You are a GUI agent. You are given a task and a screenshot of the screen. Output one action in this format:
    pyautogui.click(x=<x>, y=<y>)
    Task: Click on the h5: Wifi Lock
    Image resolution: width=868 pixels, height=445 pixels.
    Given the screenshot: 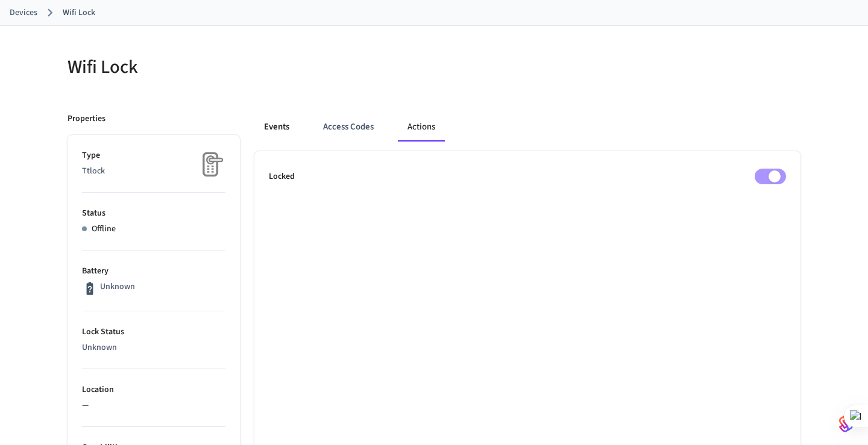 What is the action you would take?
    pyautogui.click(x=247, y=66)
    